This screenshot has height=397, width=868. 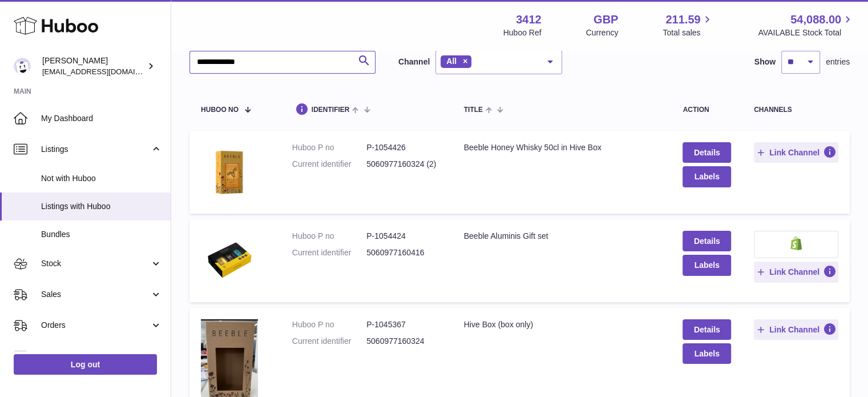 What do you see at coordinates (602, 33) in the screenshot?
I see `div: Currency` at bounding box center [602, 33].